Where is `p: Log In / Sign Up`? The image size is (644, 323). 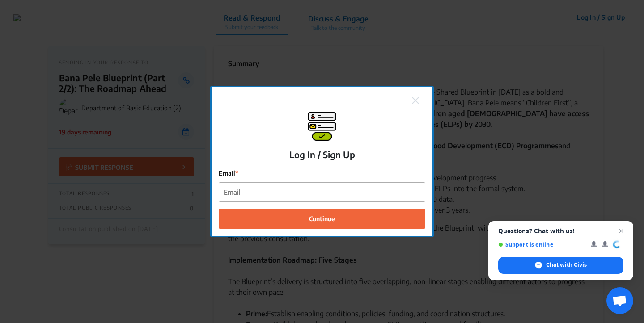
p: Log In / Sign Up is located at coordinates (322, 155).